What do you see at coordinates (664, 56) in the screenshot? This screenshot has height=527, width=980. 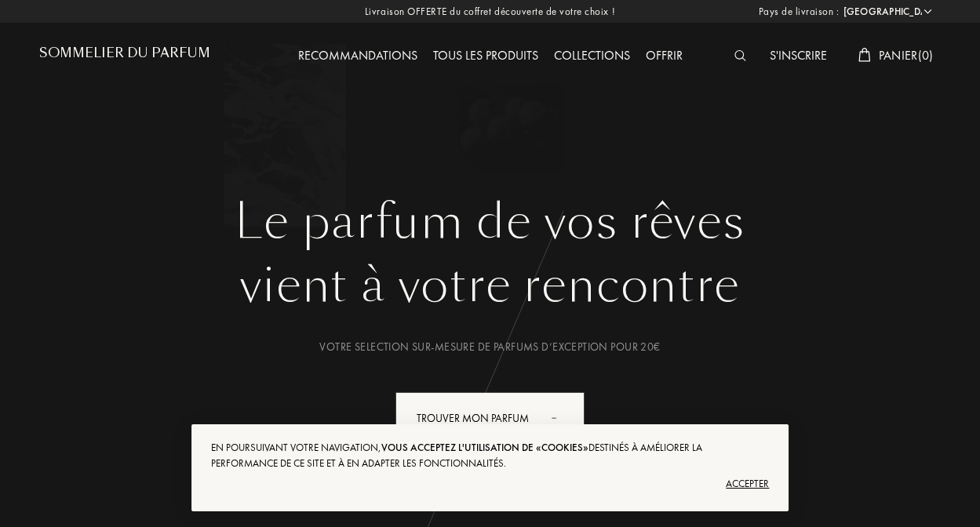 I see `div: Offrir` at bounding box center [664, 56].